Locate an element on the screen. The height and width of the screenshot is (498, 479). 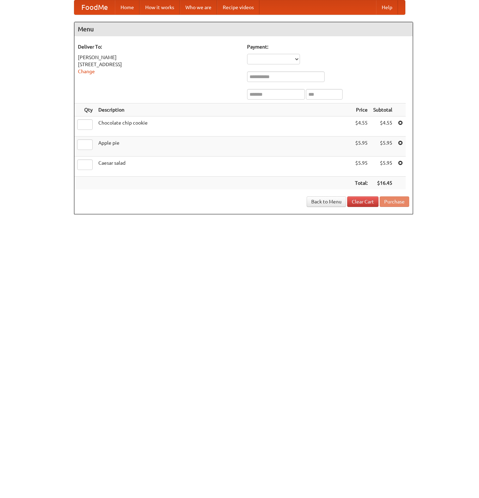
th: Description is located at coordinates (224, 110).